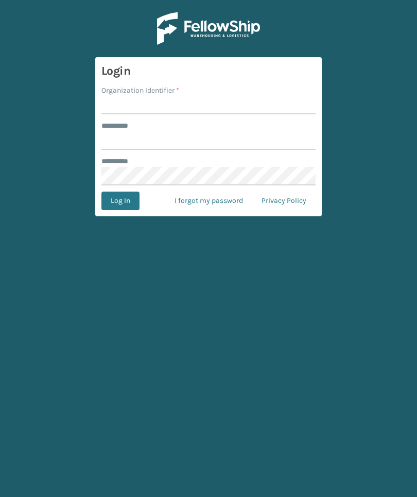 The width and height of the screenshot is (417, 497). Describe the element at coordinates (209, 71) in the screenshot. I see `h3: Login` at that location.